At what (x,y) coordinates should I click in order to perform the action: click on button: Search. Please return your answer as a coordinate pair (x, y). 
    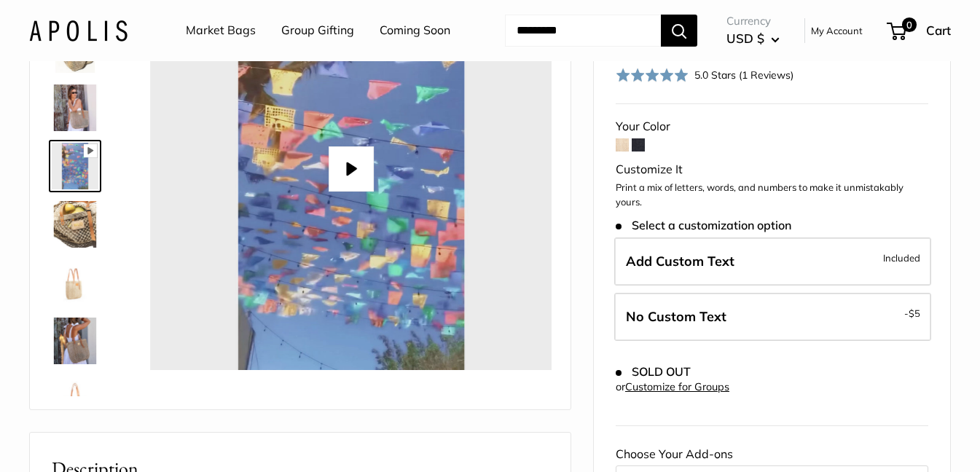
    Looking at the image, I should click on (679, 31).